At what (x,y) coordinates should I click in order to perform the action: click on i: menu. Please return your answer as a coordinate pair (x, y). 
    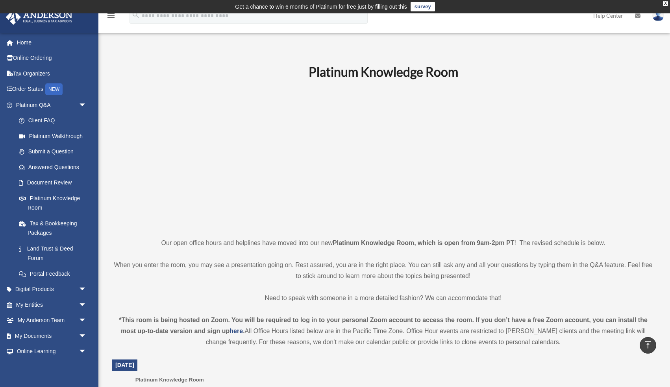
    Looking at the image, I should click on (111, 16).